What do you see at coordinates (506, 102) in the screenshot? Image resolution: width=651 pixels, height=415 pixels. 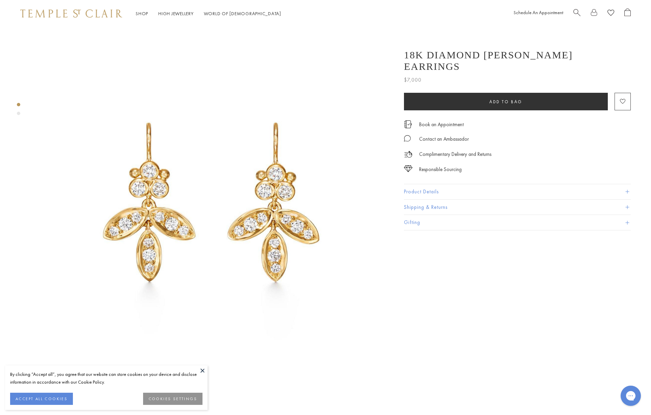 I see `button: Add to bag` at bounding box center [506, 102].